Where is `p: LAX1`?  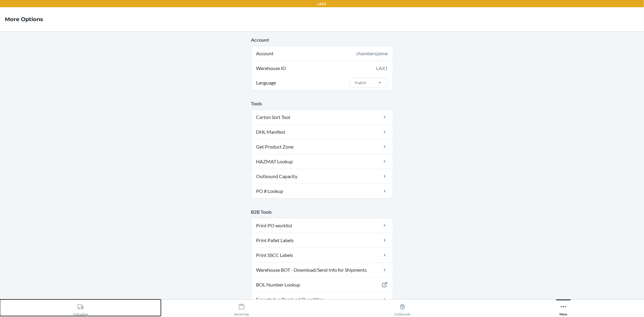 p: LAX1 is located at coordinates (322, 4).